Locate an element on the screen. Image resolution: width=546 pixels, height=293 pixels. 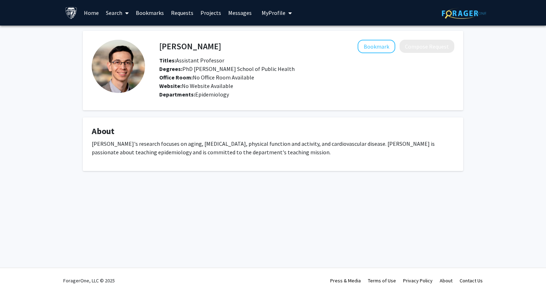
div: ForagerOne, LLC © 2025 is located at coordinates (89, 281).